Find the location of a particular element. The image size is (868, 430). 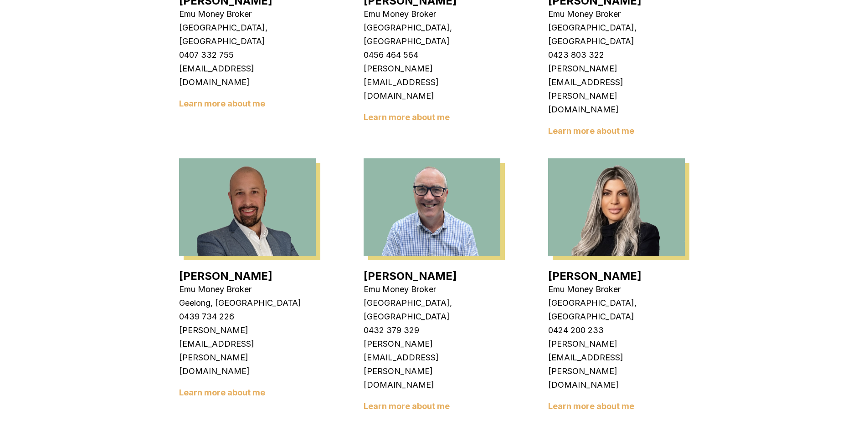

p: 0407 332 755 is located at coordinates (248, 55).